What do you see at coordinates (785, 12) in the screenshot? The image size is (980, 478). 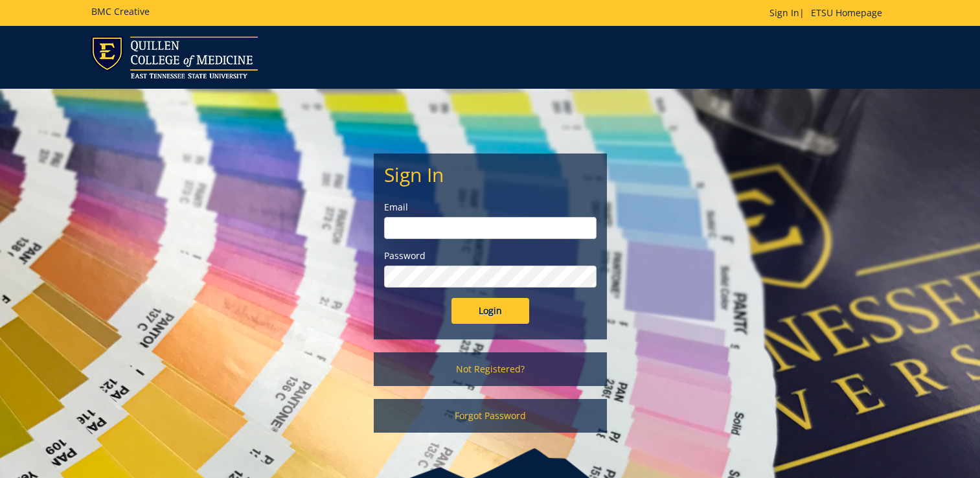 I see `a: Sign In` at bounding box center [785, 12].